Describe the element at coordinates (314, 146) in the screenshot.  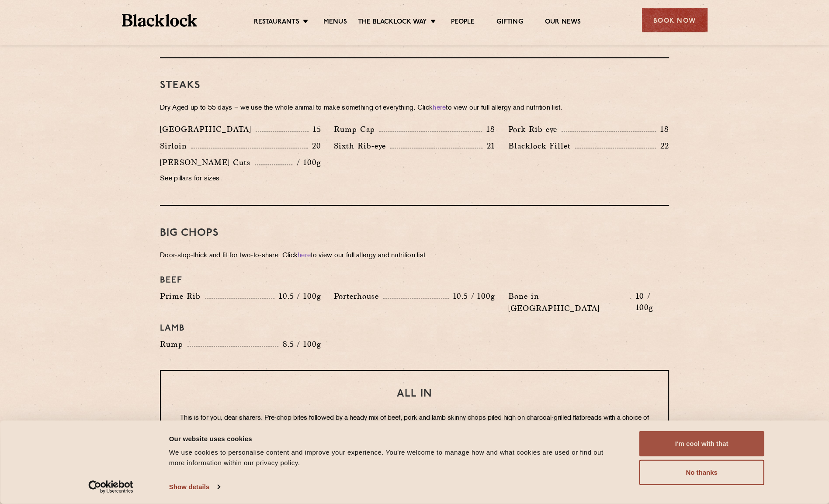
I see `p: 20` at that location.